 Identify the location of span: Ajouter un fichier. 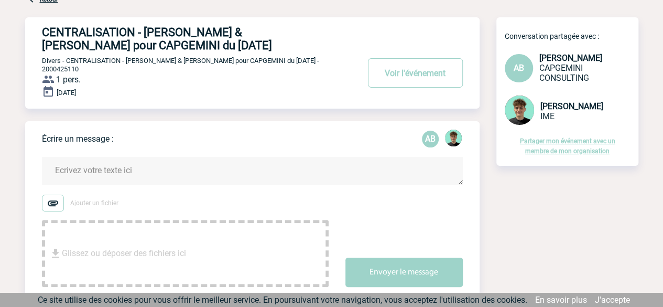
(94, 203).